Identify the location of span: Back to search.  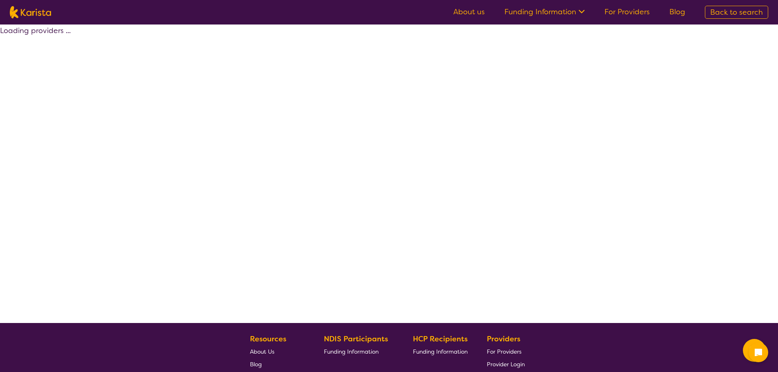
(736, 12).